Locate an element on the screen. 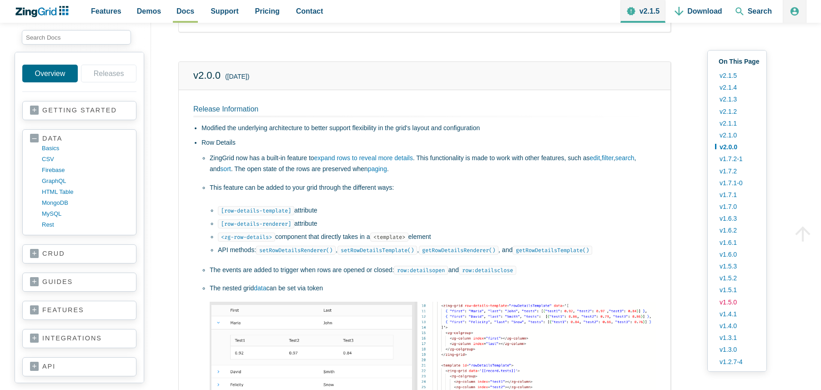 The image size is (821, 390). code: [row-details-renderer] is located at coordinates (256, 224).